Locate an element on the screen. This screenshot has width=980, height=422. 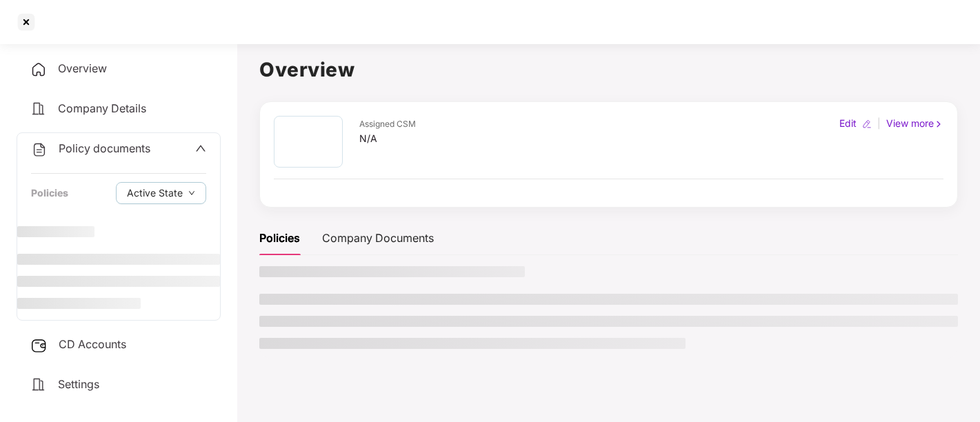
h1: Overview is located at coordinates (609, 70).